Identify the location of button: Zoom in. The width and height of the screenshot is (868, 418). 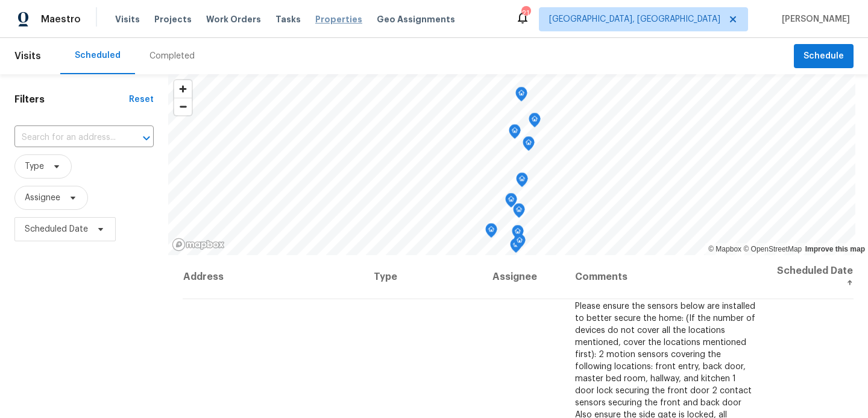
(183, 88).